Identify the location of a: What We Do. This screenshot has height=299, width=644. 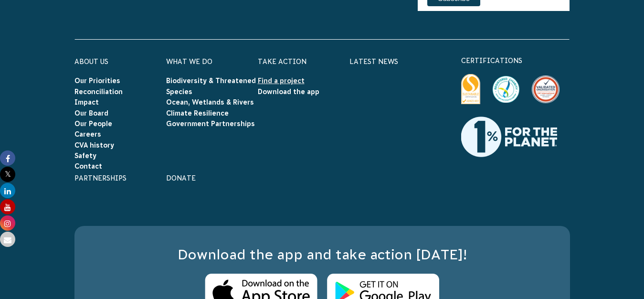
(189, 62).